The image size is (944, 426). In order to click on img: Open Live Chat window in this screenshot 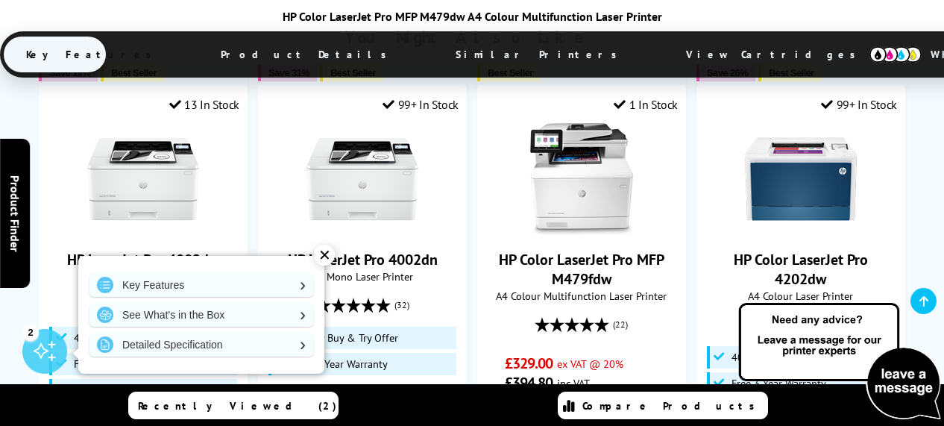, I will do `click(840, 362)`.